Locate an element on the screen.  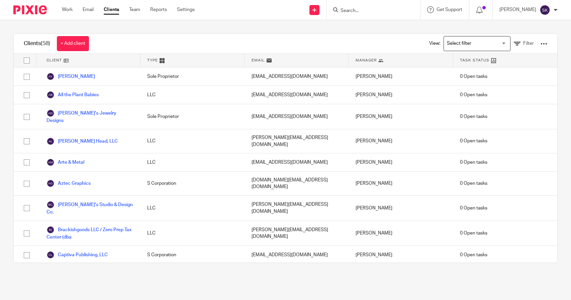
a: Email is located at coordinates (88, 10).